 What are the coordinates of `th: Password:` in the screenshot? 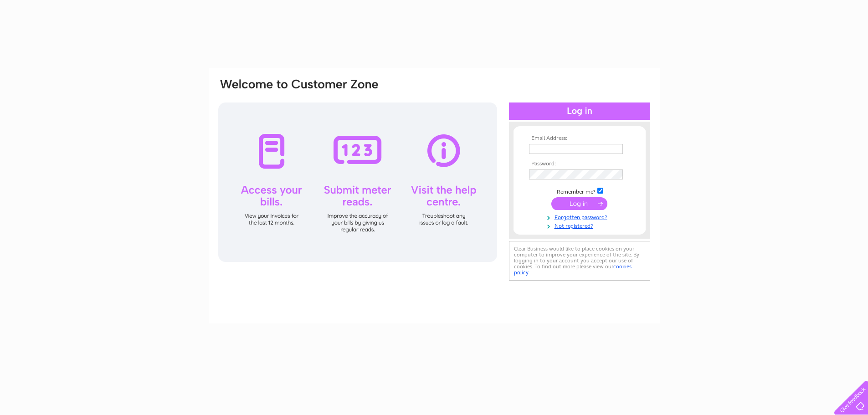 It's located at (580, 164).